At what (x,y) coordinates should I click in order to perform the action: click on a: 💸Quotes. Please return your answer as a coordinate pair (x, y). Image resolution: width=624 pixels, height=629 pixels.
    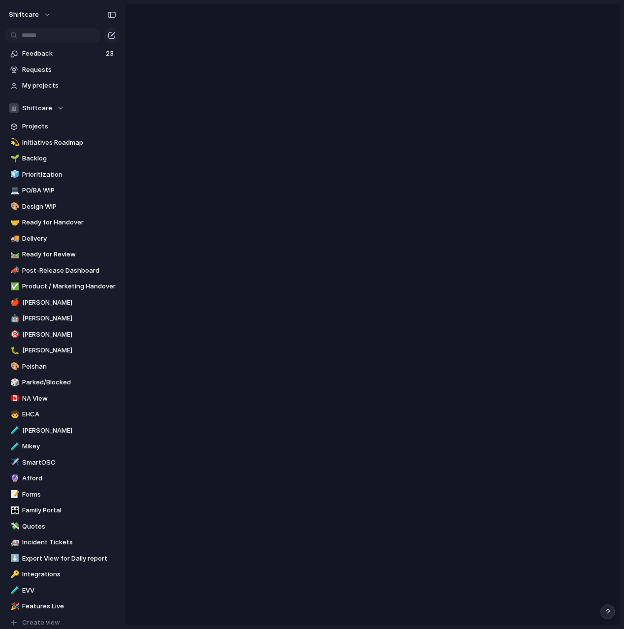
    Looking at the image, I should click on (62, 527).